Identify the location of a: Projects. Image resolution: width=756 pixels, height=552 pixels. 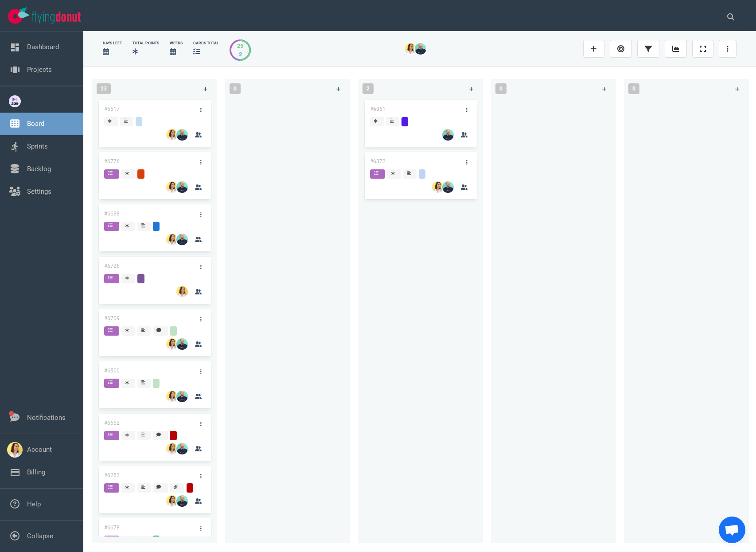
(39, 69).